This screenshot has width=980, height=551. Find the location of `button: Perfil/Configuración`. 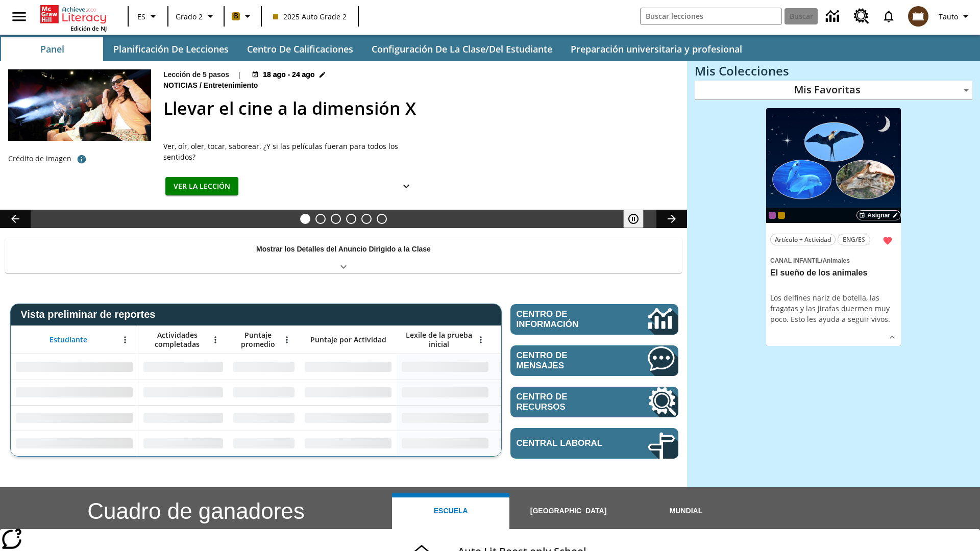

button: Perfil/Configuración is located at coordinates (955, 16).